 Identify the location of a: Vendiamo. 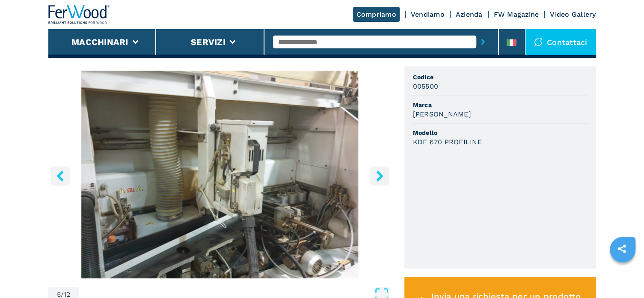
(427, 14).